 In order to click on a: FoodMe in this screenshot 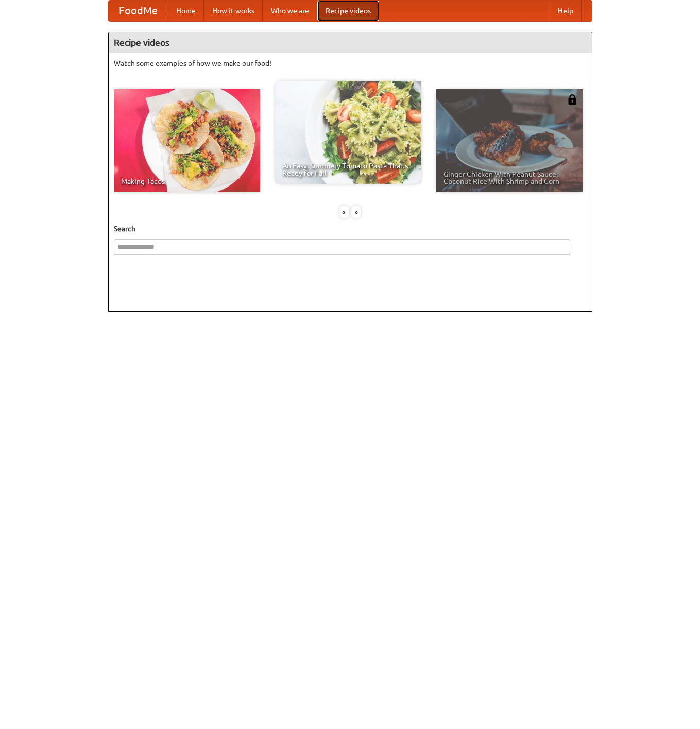, I will do `click(138, 10)`.